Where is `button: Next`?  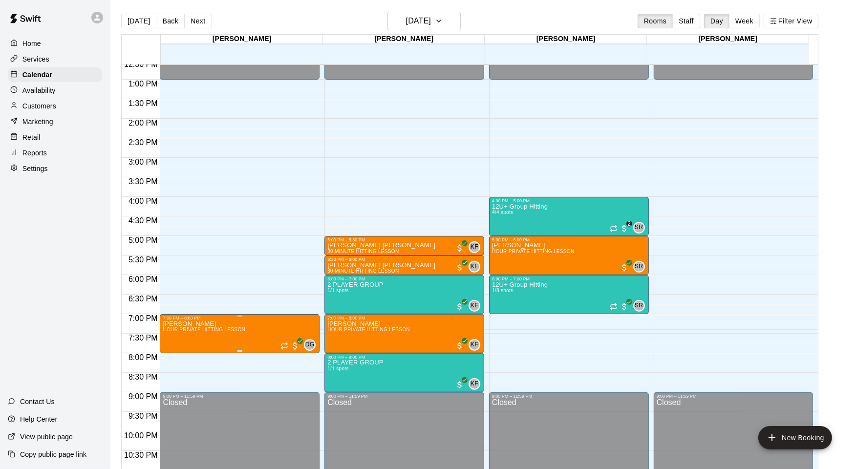 button: Next is located at coordinates (198, 21).